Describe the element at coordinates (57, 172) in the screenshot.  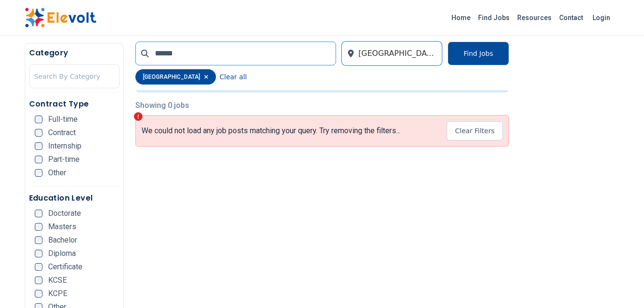
I see `span: Other` at that location.